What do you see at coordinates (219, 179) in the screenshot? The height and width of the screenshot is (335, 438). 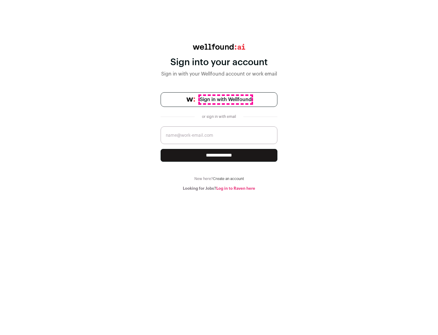 I see `div: New here?` at bounding box center [219, 179].